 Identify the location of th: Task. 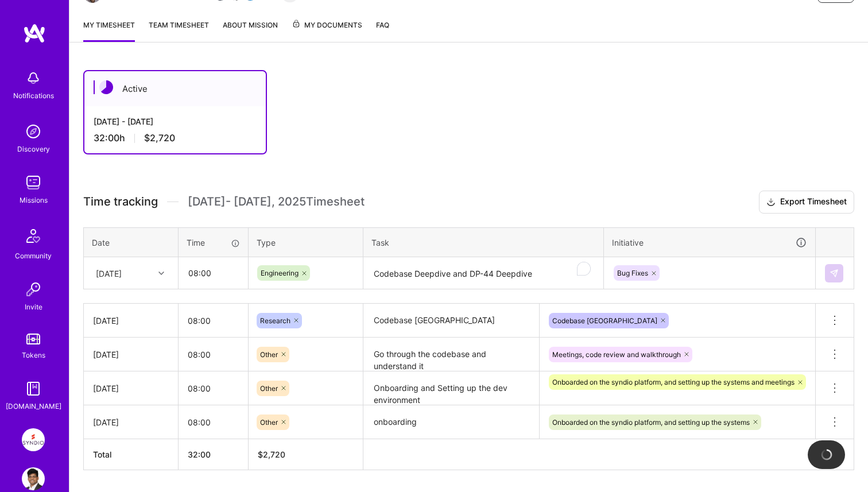
(483, 242).